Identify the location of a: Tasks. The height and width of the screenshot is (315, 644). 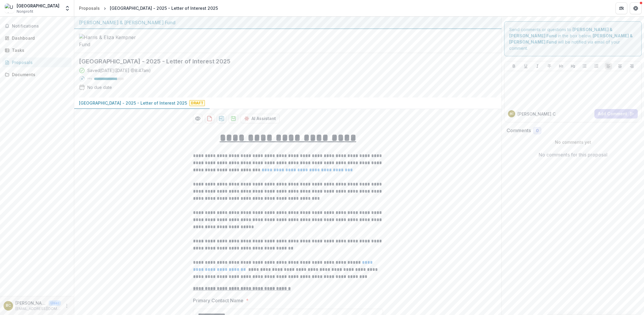
(37, 50).